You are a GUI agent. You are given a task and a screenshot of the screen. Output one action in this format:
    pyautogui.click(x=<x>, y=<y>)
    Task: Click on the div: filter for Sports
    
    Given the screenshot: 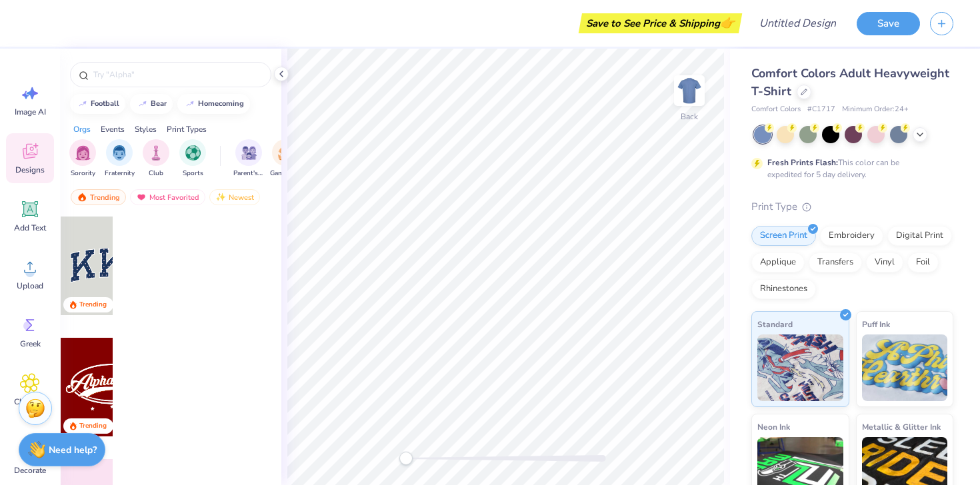 What is the action you would take?
    pyautogui.click(x=193, y=158)
    